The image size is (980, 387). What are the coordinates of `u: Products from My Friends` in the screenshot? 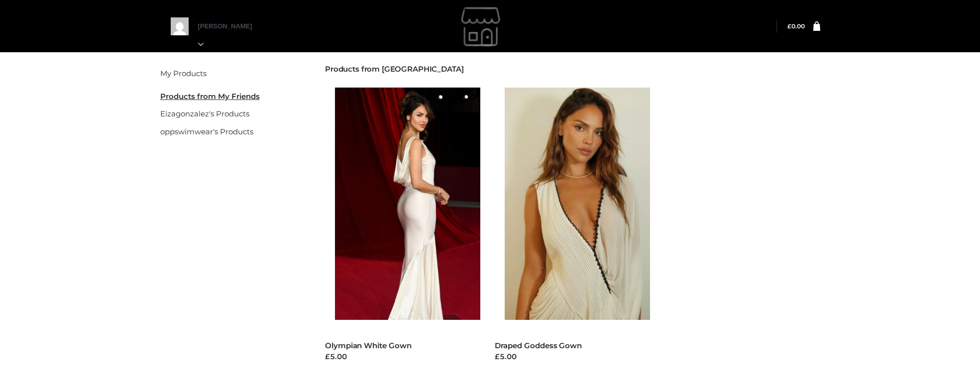 It's located at (210, 96).